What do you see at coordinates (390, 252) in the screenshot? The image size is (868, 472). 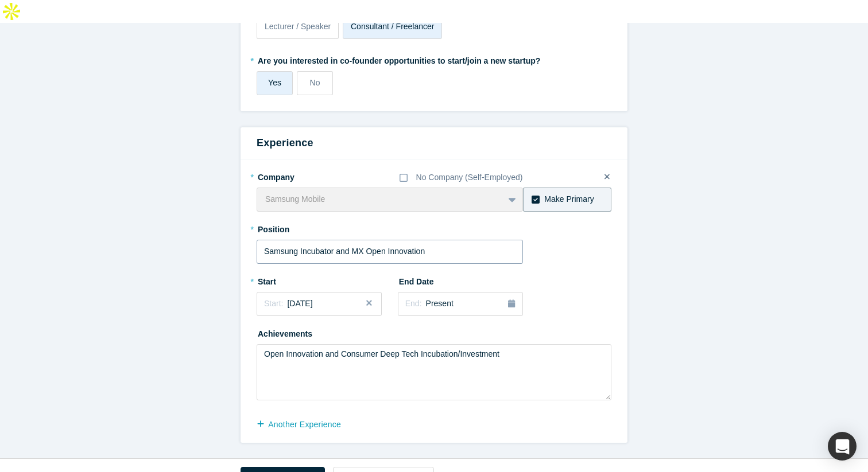 I see `input: Sales Manager` at bounding box center [390, 252].